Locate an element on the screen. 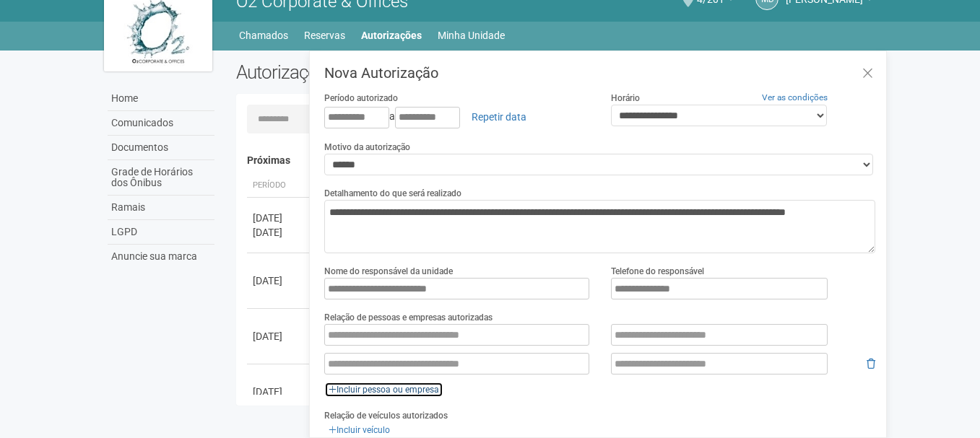 This screenshot has height=438, width=980. a: Ver as condições is located at coordinates (794, 98).